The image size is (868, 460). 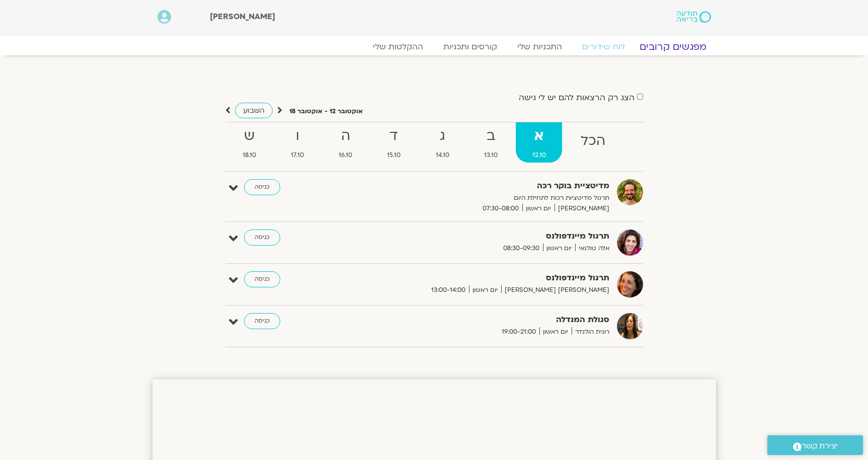 What do you see at coordinates (491, 136) in the screenshot?
I see `strong: ב` at bounding box center [491, 136].